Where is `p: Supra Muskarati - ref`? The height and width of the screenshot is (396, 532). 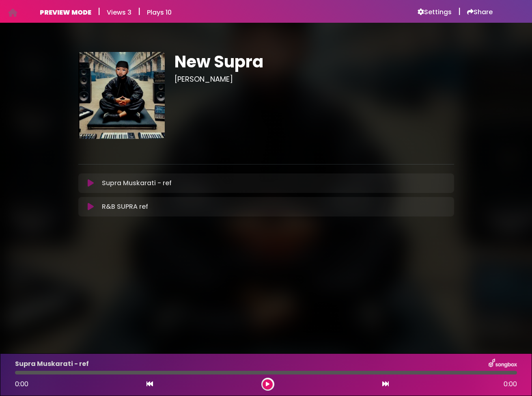
p: Supra Muskarati - ref is located at coordinates (137, 183).